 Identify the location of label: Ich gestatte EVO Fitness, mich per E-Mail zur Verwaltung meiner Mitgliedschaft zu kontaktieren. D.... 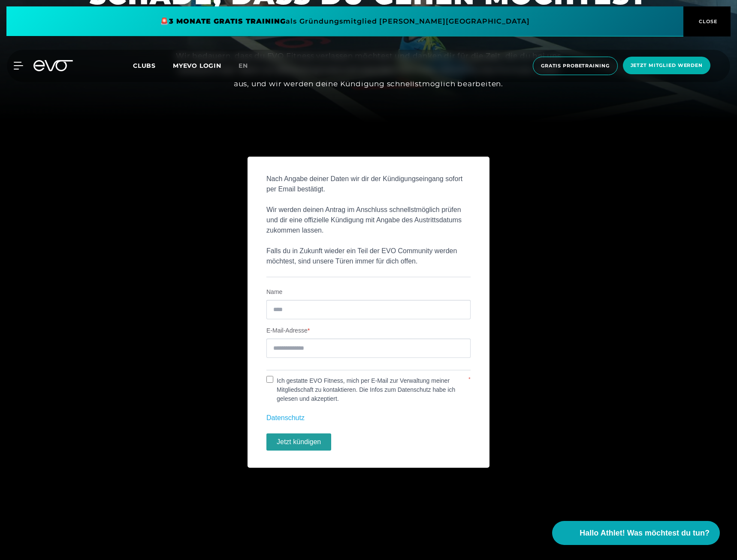
(370, 389).